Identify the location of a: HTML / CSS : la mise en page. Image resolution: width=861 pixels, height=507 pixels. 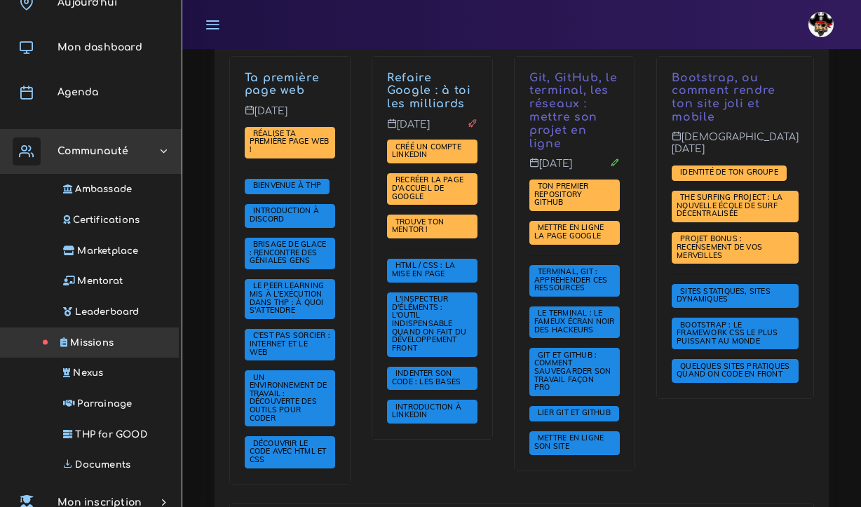
(423, 270).